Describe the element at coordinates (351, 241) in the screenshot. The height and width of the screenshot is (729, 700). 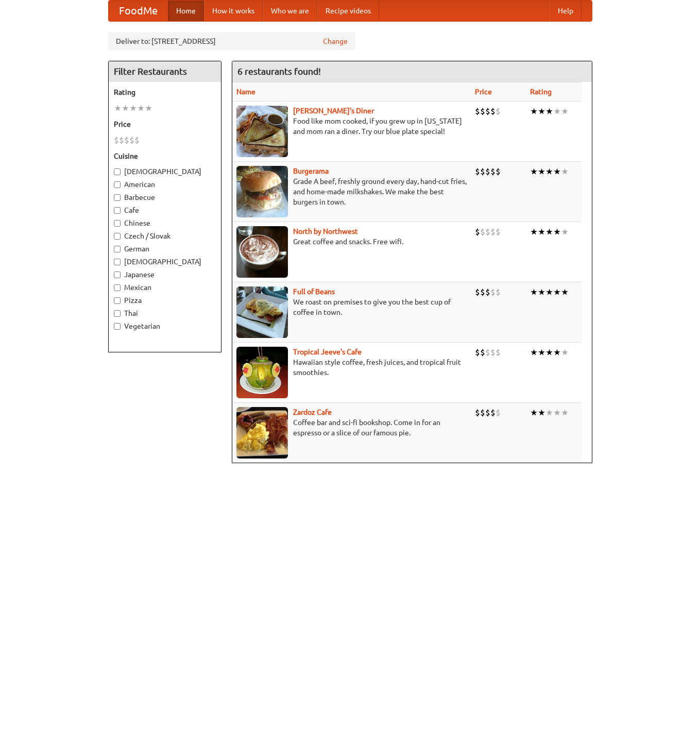
I see `p: Great coffee and snacks. Free wifi.` at that location.